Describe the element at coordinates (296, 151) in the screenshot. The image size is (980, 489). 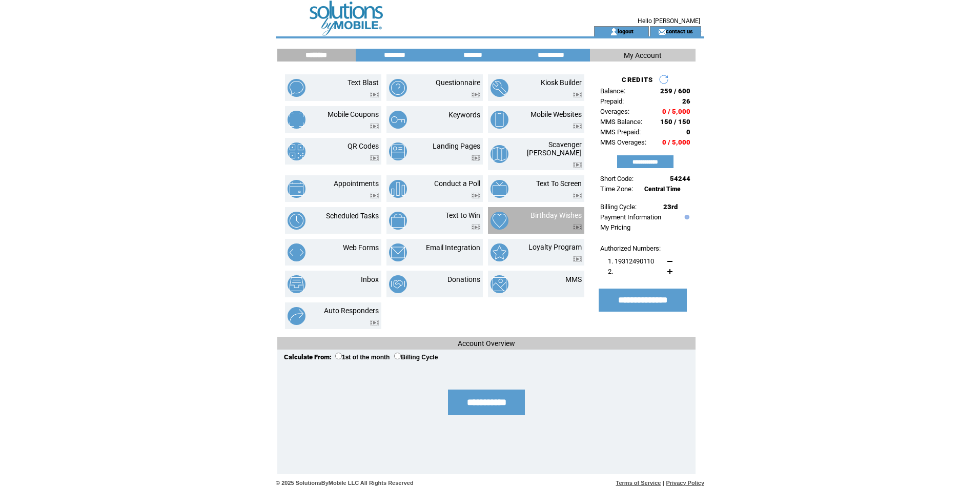
I see `img: qr-codes.png` at that location.